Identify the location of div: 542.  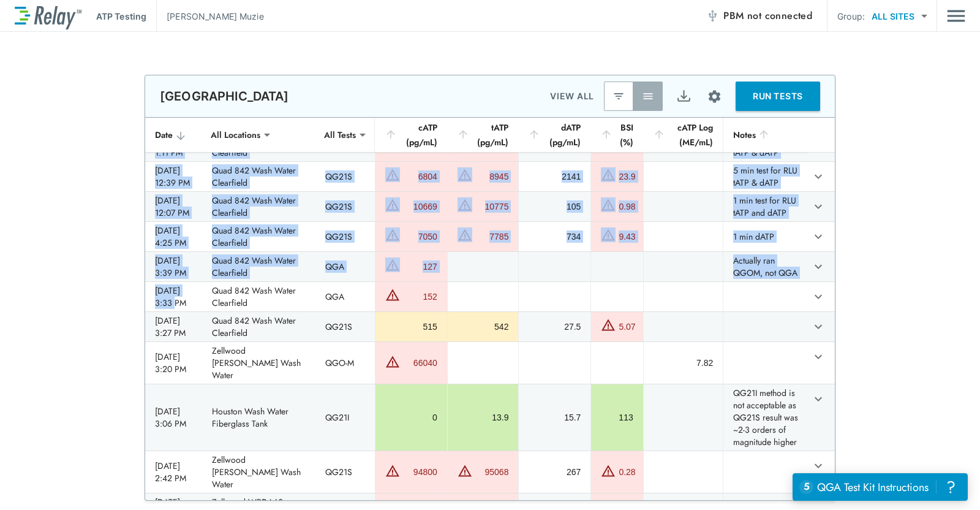
(483, 327).